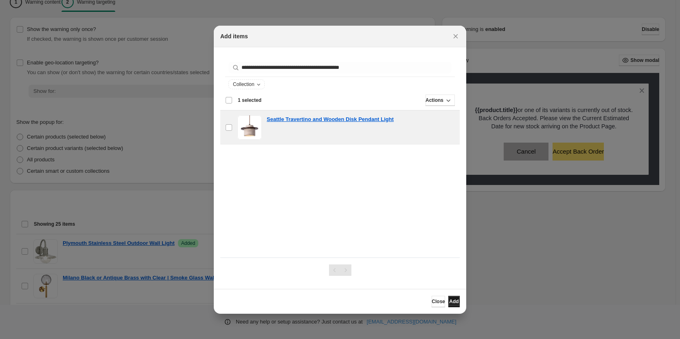  I want to click on span: Close, so click(438, 301).